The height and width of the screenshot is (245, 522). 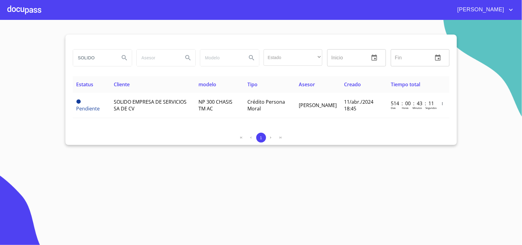 I want to click on p: 514 : 00 : 43 : 11, so click(x=411, y=103).